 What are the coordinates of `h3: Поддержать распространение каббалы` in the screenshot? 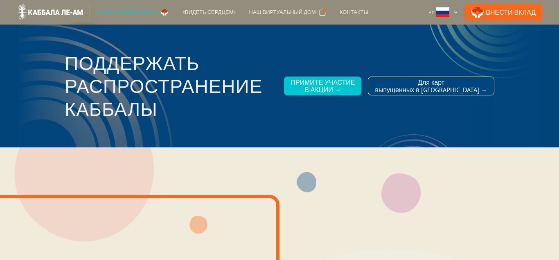 It's located at (171, 86).